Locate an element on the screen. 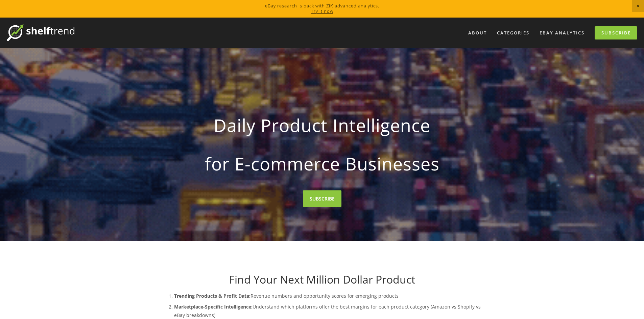  h1: Find Your Next Million Dollar Product is located at coordinates (322, 279).